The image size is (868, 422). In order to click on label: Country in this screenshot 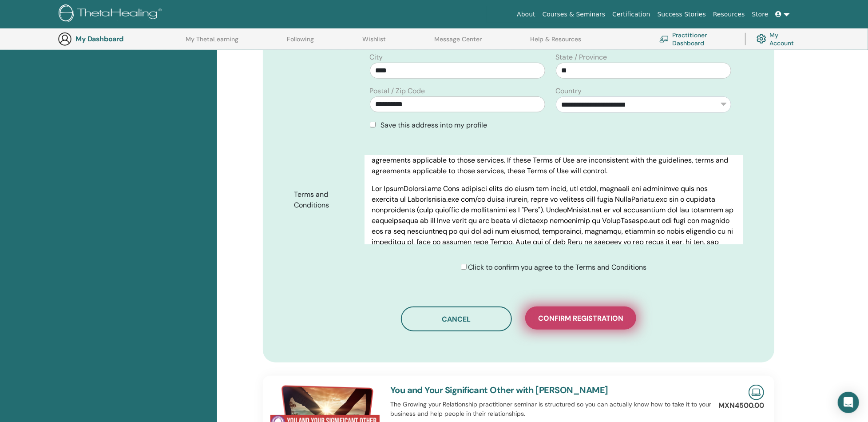, I will do `click(569, 91)`.